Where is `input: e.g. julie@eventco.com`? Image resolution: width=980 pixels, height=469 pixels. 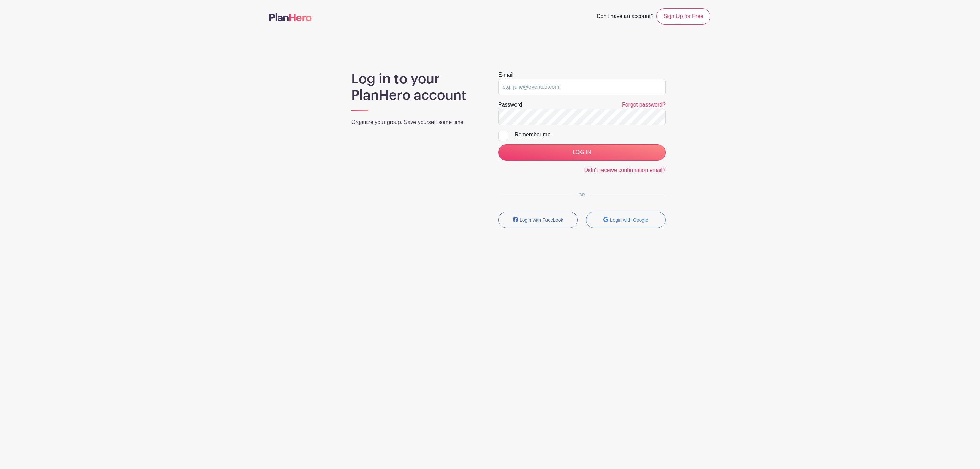 input: e.g. julie@eventco.com is located at coordinates (582, 87).